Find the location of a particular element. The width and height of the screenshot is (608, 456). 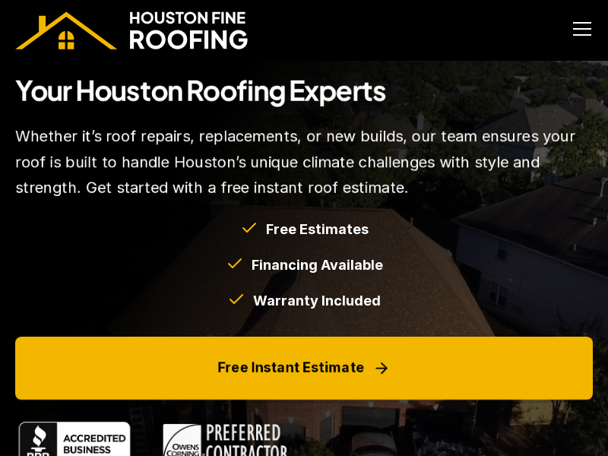

p: Free Instant Estimate is located at coordinates (291, 368).